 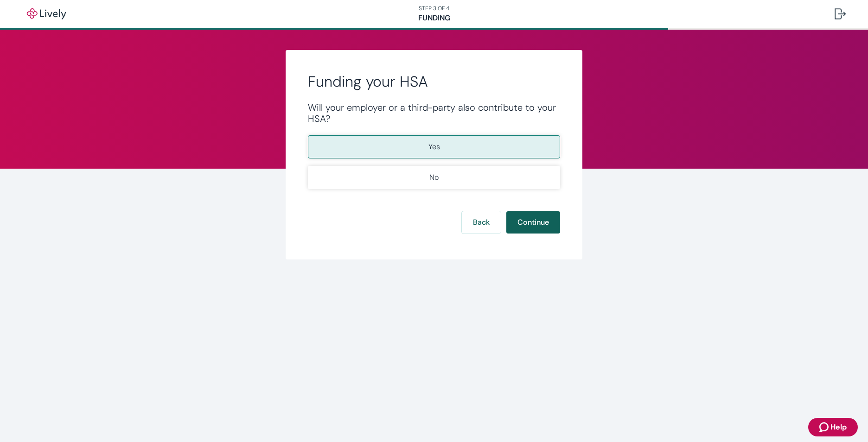 What do you see at coordinates (481, 223) in the screenshot?
I see `button: Back` at bounding box center [481, 223].